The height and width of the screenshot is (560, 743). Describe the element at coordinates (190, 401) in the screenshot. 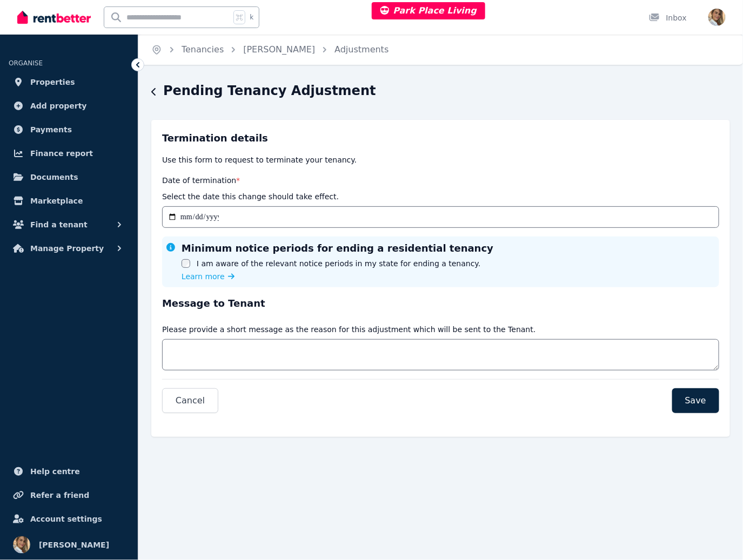

I see `button: Cancel` at that location.